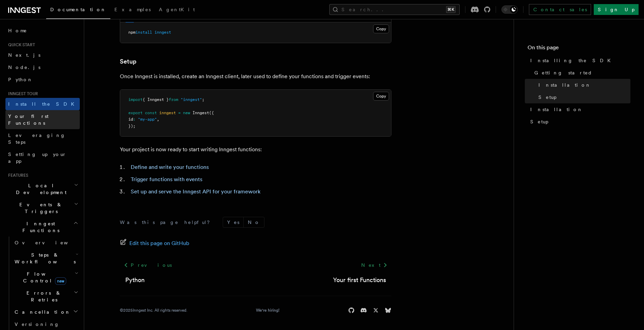 The height and width of the screenshot is (330, 644). Describe the element at coordinates (43, 104) in the screenshot. I see `a: Install the SDK` at that location.